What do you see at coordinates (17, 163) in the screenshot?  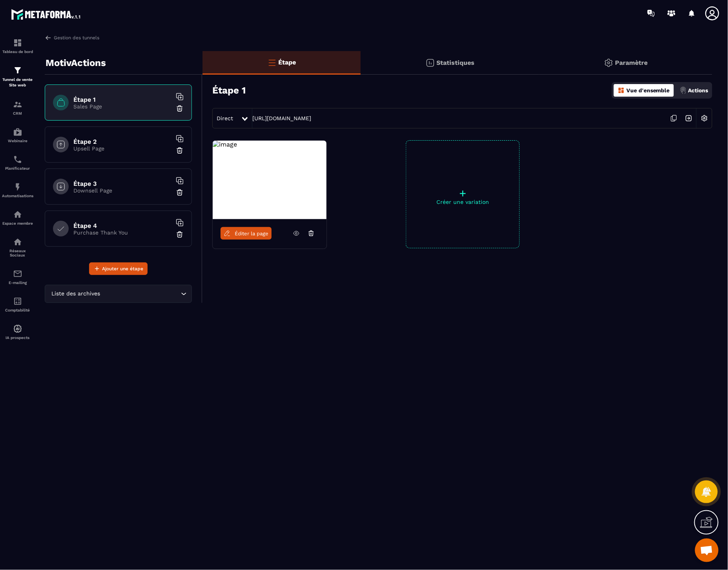 I see `a: schedulerschedulerPlanificateur` at bounding box center [17, 163].